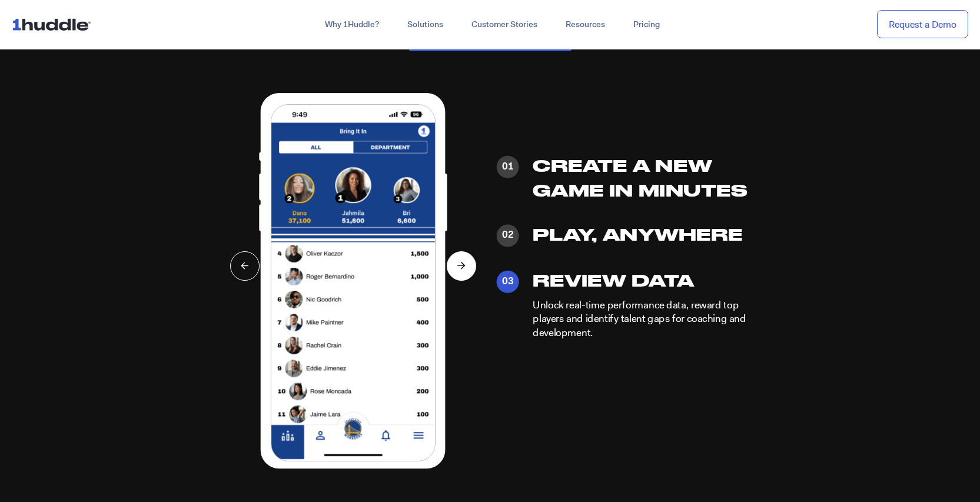 The width and height of the screenshot is (980, 502). What do you see at coordinates (645, 234) in the screenshot?
I see `h3: Play, Anywhere` at bounding box center [645, 234].